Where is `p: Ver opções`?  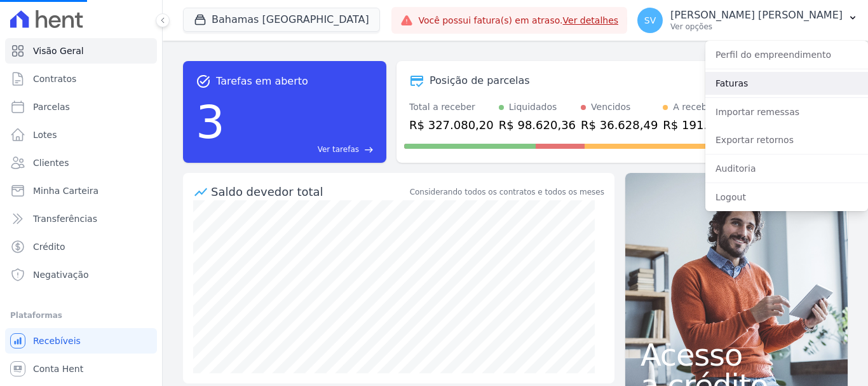
p: Ver opções is located at coordinates (757, 26).